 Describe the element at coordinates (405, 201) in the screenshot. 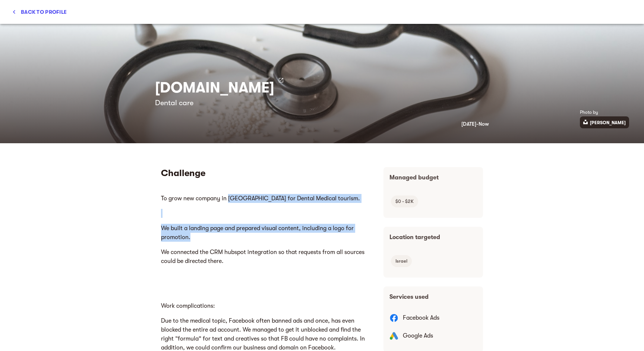

I see `span: $0 - $2K` at that location.